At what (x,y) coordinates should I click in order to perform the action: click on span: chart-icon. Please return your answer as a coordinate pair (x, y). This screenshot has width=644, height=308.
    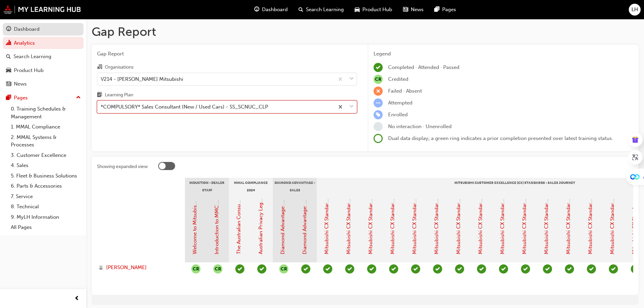
    Looking at the image, I should click on (8, 43).